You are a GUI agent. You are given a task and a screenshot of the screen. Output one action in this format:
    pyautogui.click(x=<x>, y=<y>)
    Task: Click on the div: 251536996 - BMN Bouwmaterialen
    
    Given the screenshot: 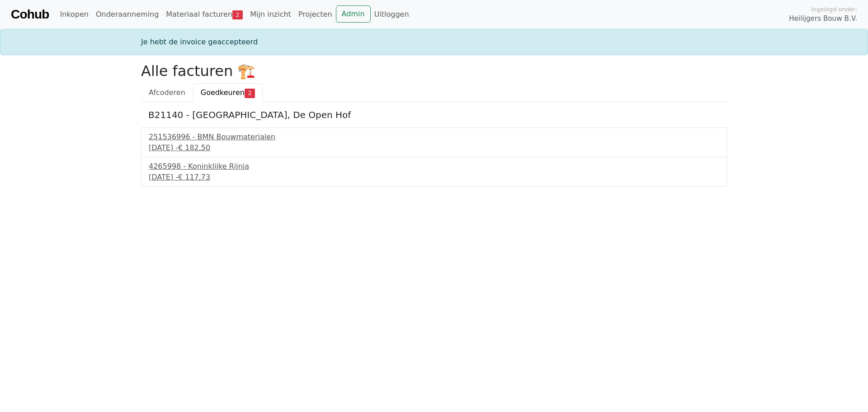 What is the action you would take?
    pyautogui.click(x=434, y=137)
    